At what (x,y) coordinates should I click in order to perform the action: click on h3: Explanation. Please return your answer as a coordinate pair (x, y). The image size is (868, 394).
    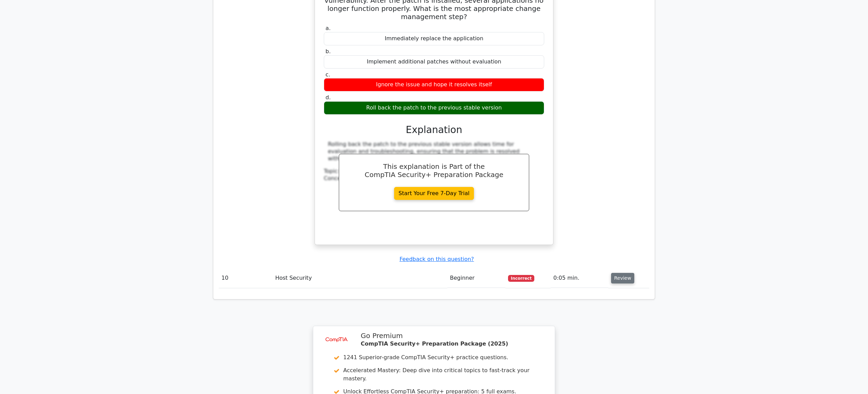
    Looking at the image, I should click on (434, 130).